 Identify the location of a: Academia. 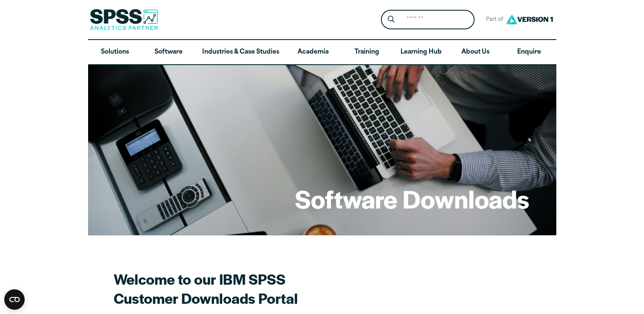
(313, 52).